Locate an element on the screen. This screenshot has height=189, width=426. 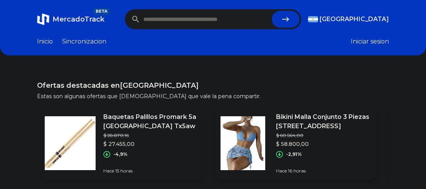
p: $ 28.870,16 is located at coordinates (151, 136).